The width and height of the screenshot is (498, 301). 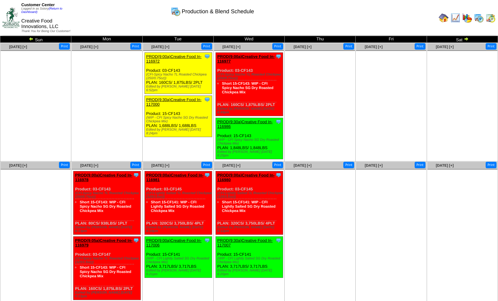 I want to click on img: calendarinout.gif, so click(x=490, y=18).